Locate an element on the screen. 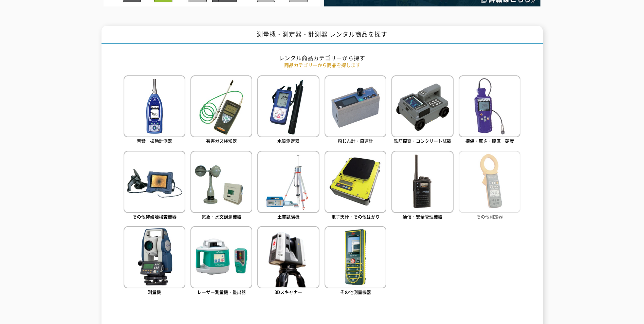 The image size is (644, 324). span: 探傷・厚さ・膜厚・硬度 is located at coordinates (490, 141).